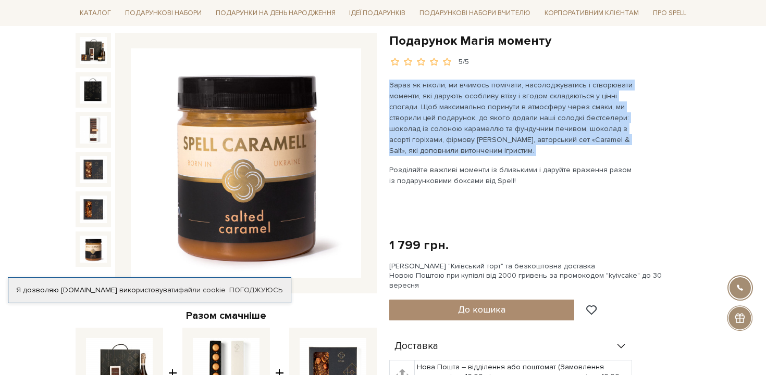 Image resolution: width=766 pixels, height=375 pixels. I want to click on a: Погоджуюсь, so click(256, 291).